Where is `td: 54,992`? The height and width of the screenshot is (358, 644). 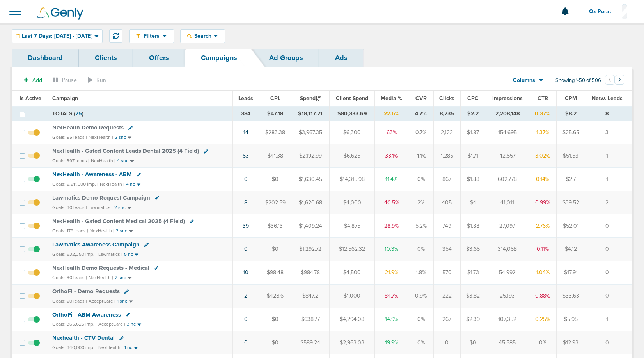 td: 54,992 is located at coordinates (507, 273).